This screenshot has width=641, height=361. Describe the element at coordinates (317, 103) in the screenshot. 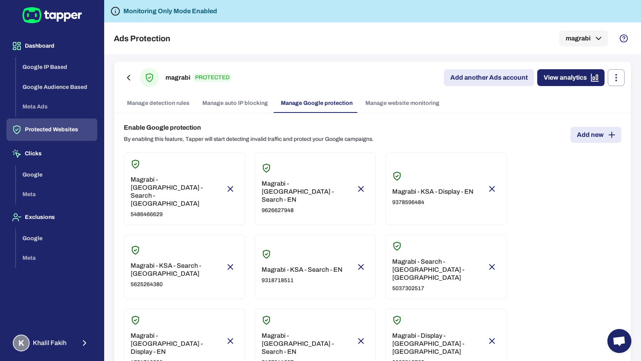

I see `a: Manage Google protection` at that location.